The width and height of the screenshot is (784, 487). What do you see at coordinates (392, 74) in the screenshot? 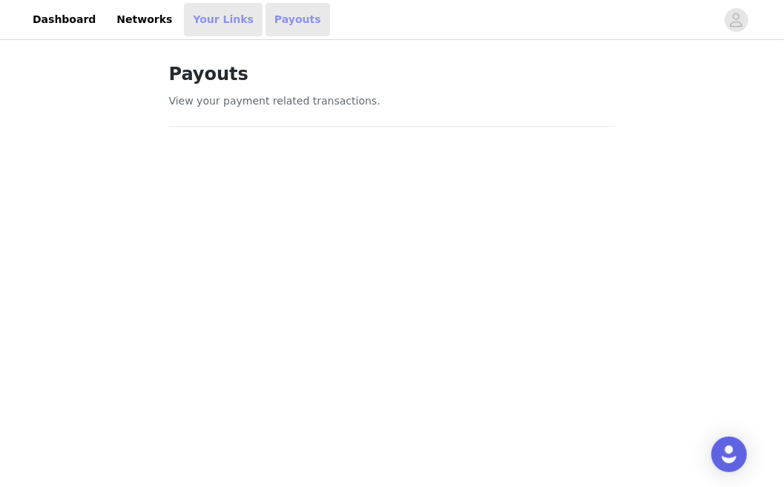
I see `h1: Payouts` at bounding box center [392, 74].